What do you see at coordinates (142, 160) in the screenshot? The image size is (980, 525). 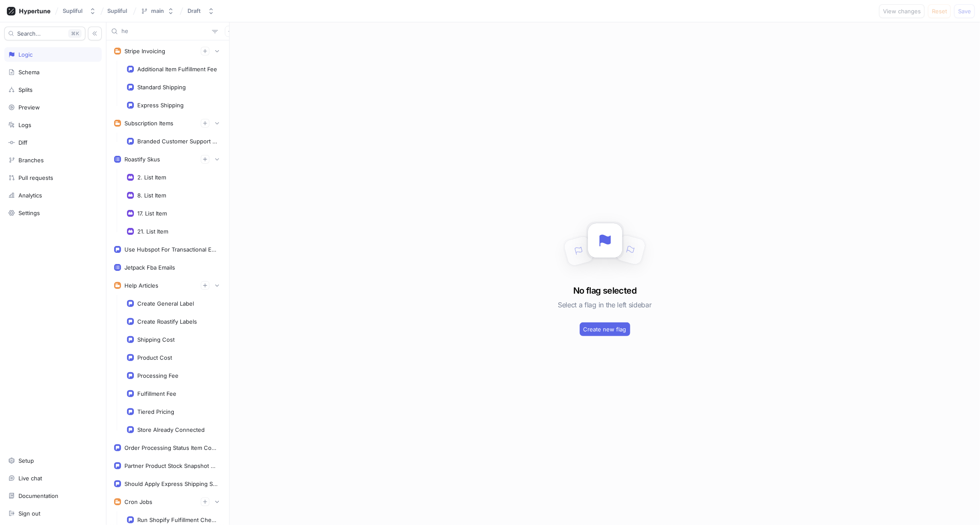 I see `div: Roastify Skus` at bounding box center [142, 160].